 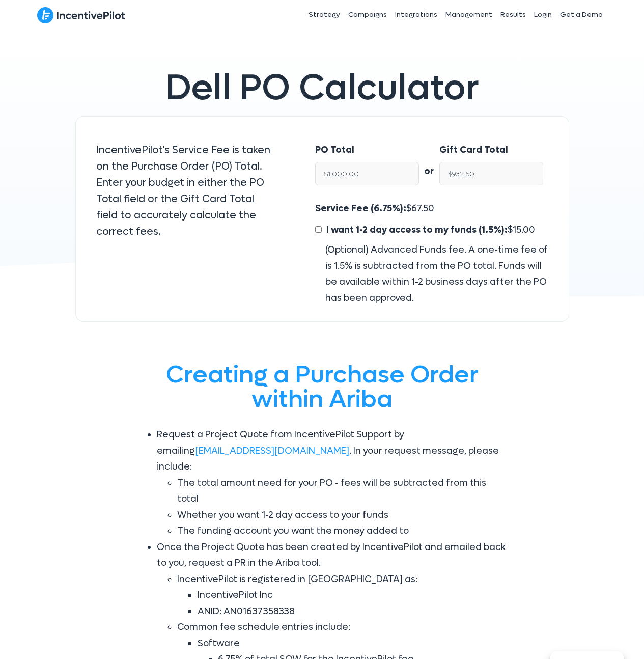 I want to click on span: 15.00, so click(x=524, y=230).